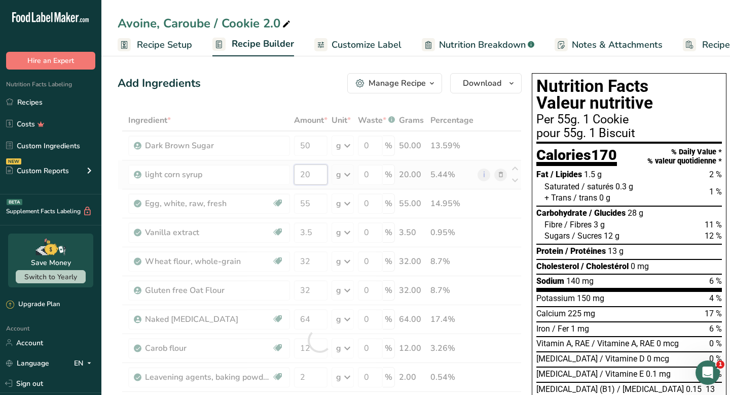 This screenshot has height=395, width=730. Describe the element at coordinates (550, 251) in the screenshot. I see `span: Protein` at that location.